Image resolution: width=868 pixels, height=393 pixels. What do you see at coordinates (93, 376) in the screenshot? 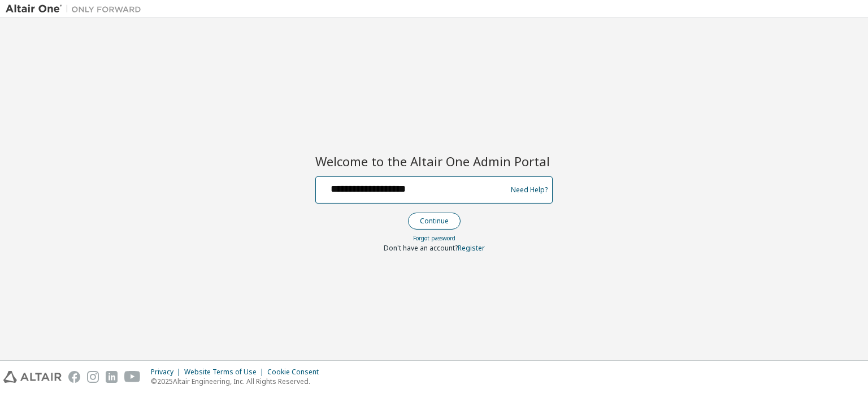
I see `img: instagram.svg` at bounding box center [93, 376].